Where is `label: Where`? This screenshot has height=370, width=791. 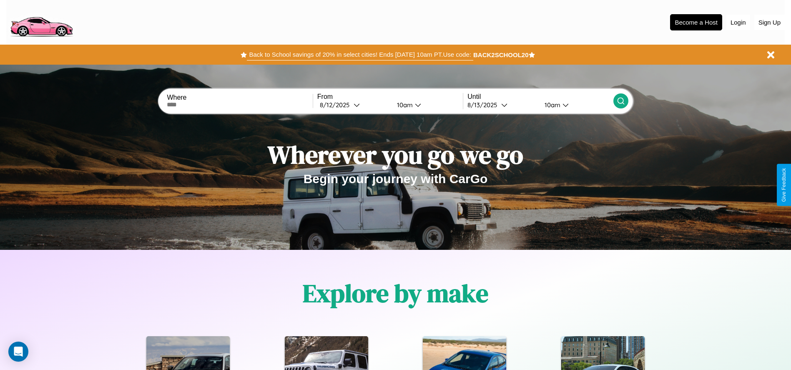 label: Where is located at coordinates (239, 98).